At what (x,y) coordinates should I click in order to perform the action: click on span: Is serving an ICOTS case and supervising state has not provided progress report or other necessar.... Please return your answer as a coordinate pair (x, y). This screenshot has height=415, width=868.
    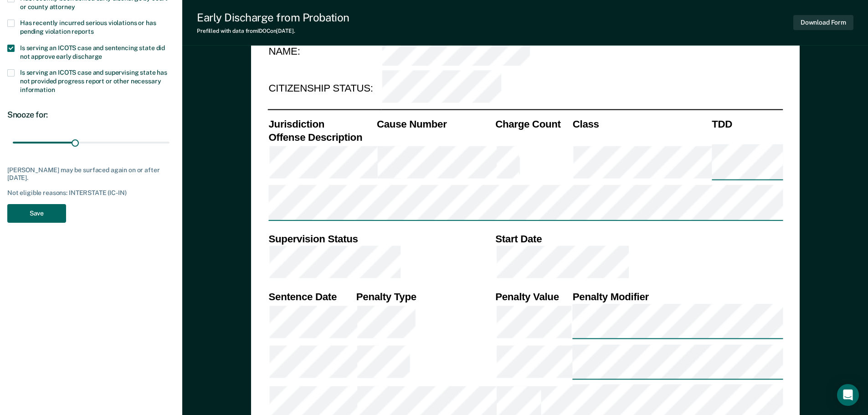
    Looking at the image, I should click on (93, 81).